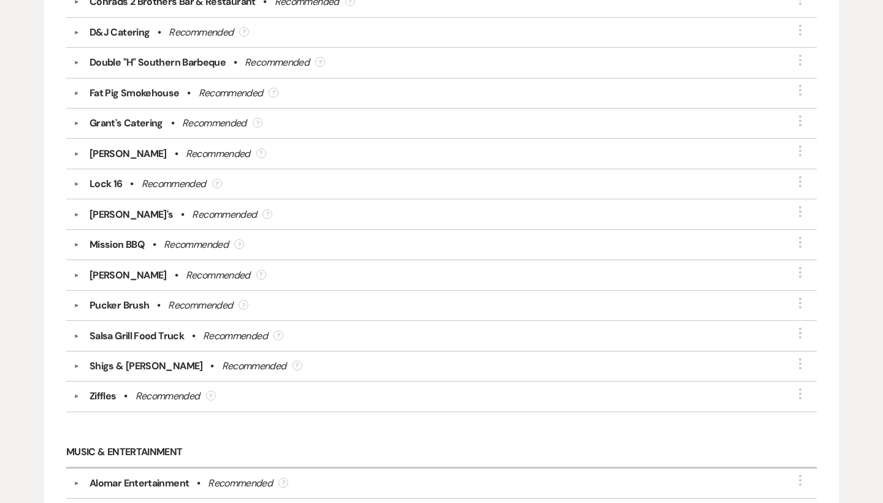  I want to click on div: Double "H" Southern Barbeque, so click(158, 63).